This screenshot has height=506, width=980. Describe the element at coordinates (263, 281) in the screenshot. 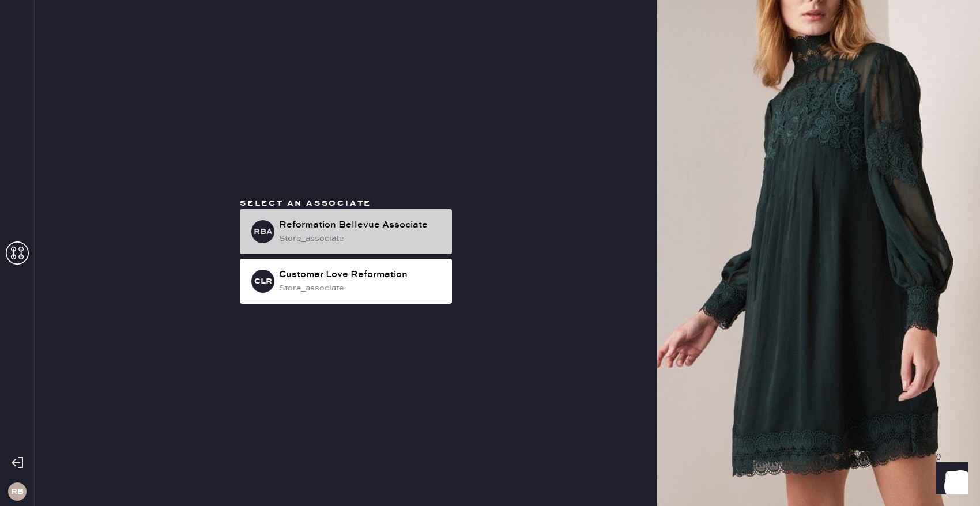

I see `h3: CLR` at that location.